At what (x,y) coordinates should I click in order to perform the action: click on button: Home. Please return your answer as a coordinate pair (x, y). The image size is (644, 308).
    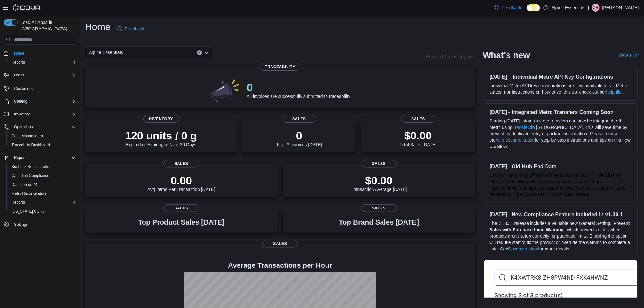
    Looking at the image, I should click on (40, 53).